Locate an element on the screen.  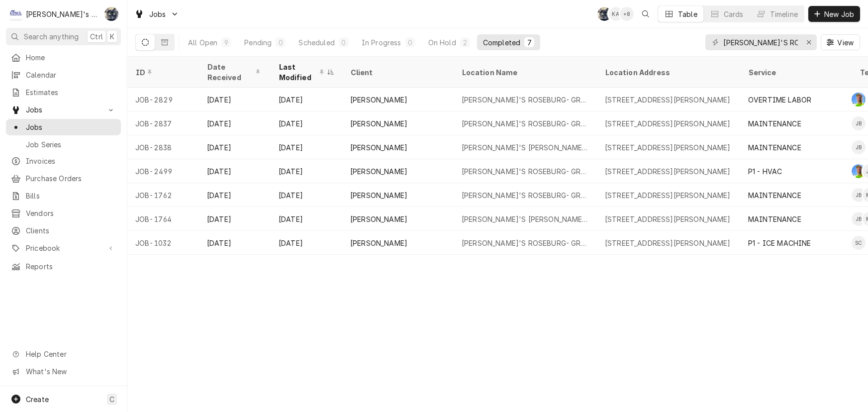
div: Date Received is located at coordinates (234, 72).